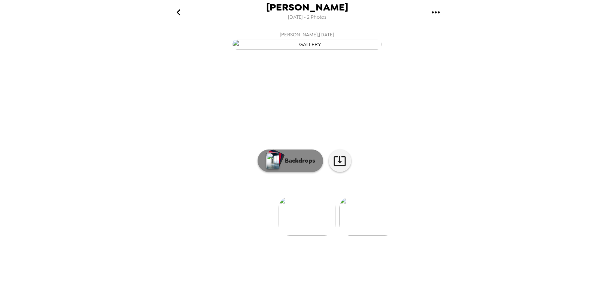  I want to click on button: Backdrops, so click(290, 161).